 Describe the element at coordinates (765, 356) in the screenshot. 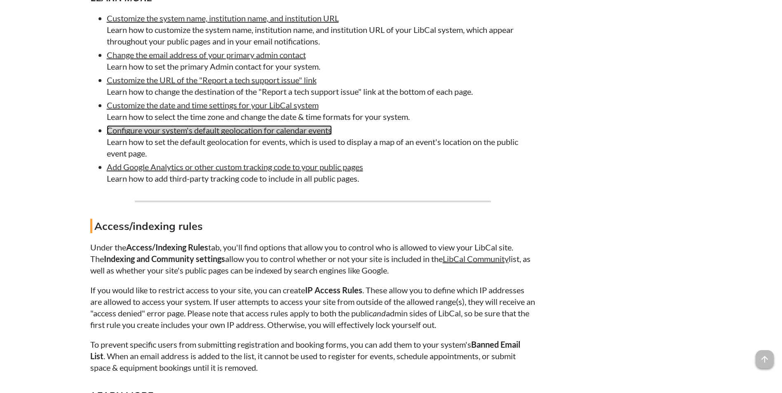

I see `a: arrow_upward` at that location.